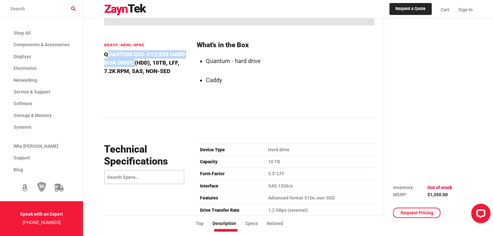  Describe the element at coordinates (204, 223) in the screenshot. I see `li: Top` at that location.